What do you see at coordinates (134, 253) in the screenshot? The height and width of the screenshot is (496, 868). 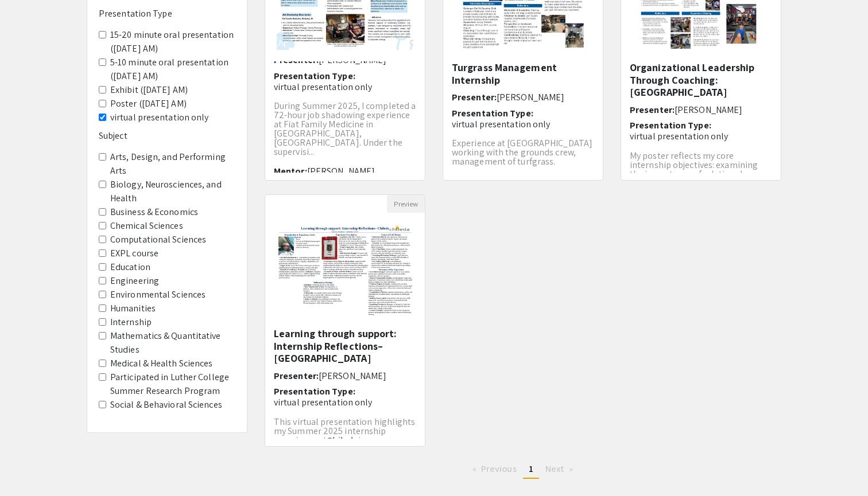 I see `label: EXPL course` at bounding box center [134, 253].